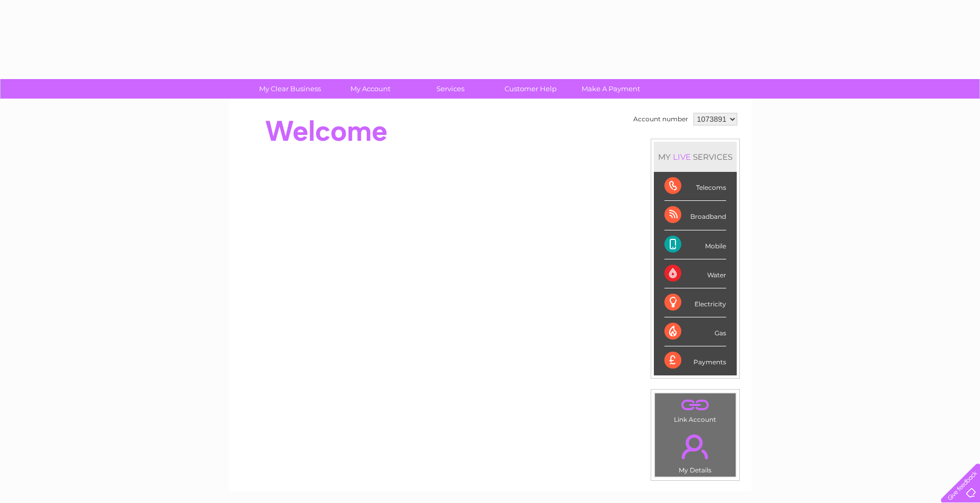 The height and width of the screenshot is (503, 980). What do you see at coordinates (530, 89) in the screenshot?
I see `a: Customer Help` at bounding box center [530, 89].